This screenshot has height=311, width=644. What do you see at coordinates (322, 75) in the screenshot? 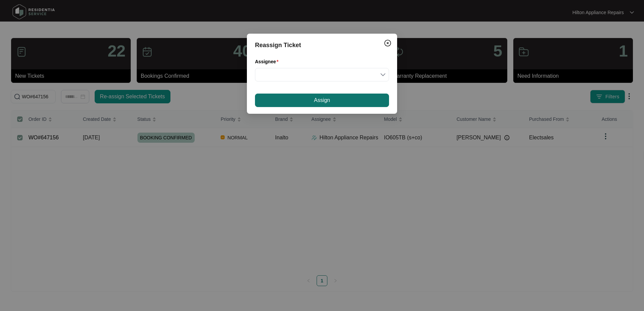
I see `input: Assignee` at bounding box center [322, 75].